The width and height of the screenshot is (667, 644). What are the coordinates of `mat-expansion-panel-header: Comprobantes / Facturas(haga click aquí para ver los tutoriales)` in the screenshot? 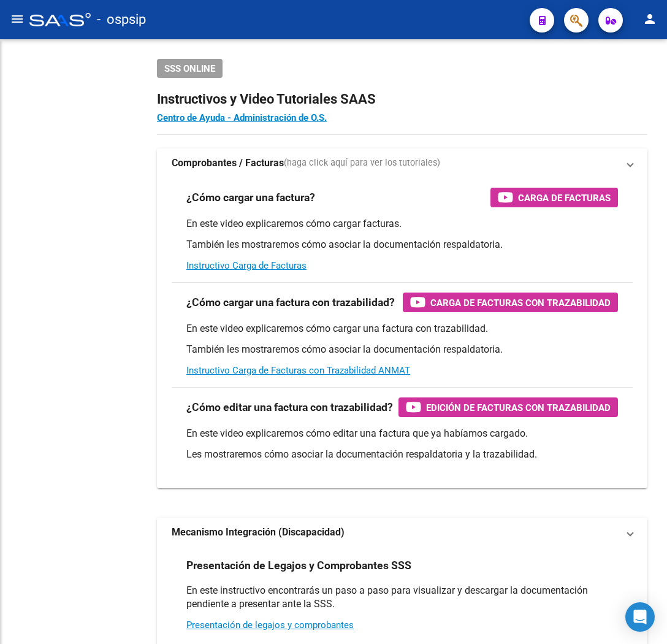 It's located at (402, 163).